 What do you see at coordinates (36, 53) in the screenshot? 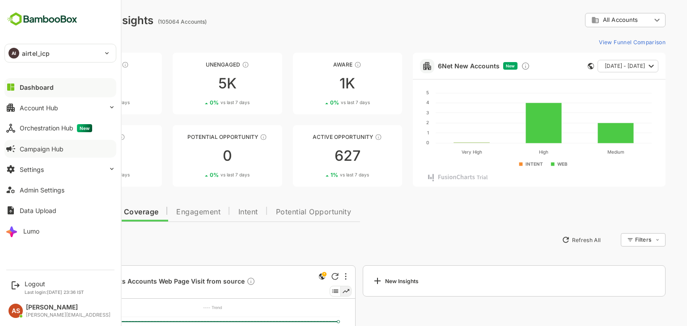
I see `p: airtel_icp` at bounding box center [36, 53].